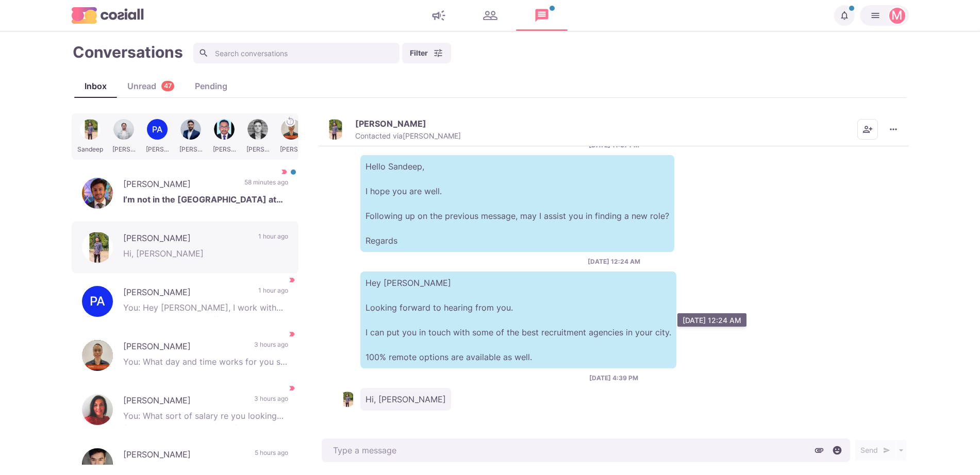 This screenshot has height=475, width=980. I want to click on p: You: What day and time works for you so we can book something, so click(205, 363).